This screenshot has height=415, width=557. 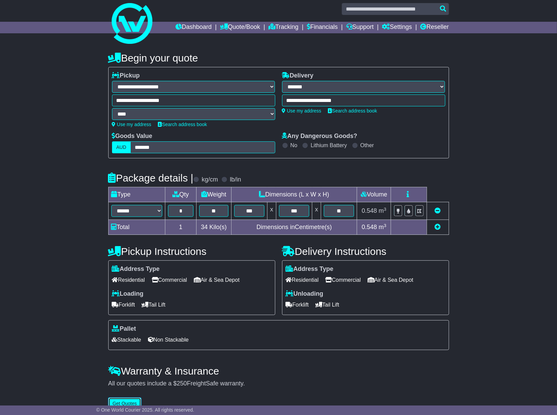 What do you see at coordinates (366, 251) in the screenshot?
I see `h4: Delivery Instructions` at bounding box center [366, 251].